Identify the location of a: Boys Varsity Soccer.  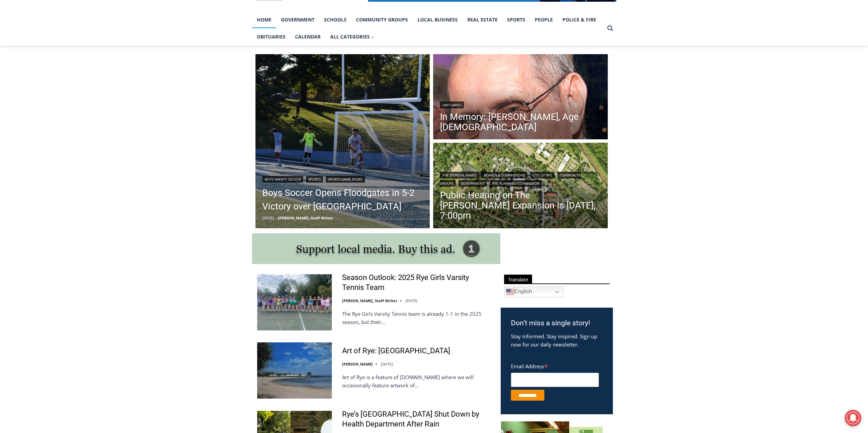
(283, 179).